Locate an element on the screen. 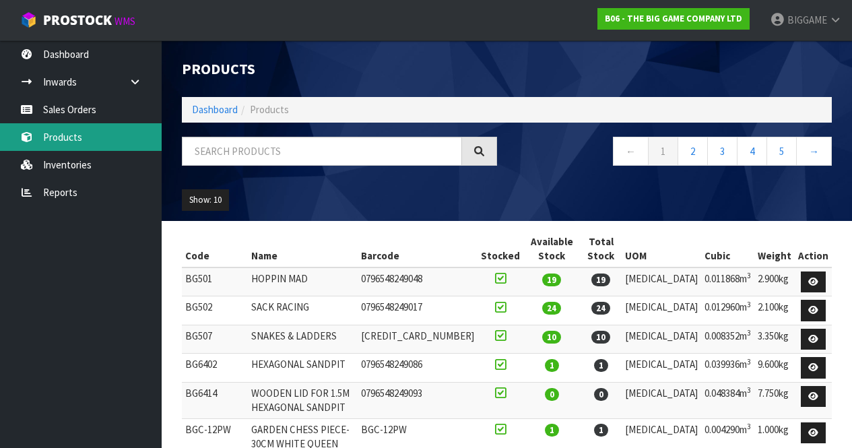 The height and width of the screenshot is (448, 852). span: Products is located at coordinates (269, 109).